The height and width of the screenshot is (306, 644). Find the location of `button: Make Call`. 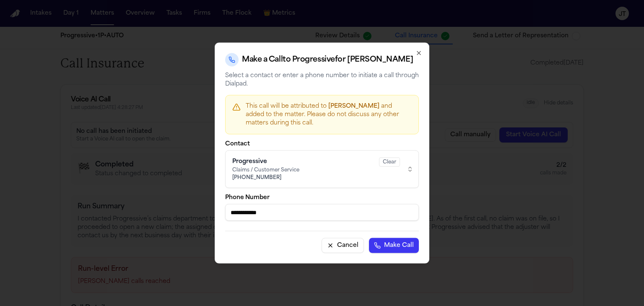

button: Make Call is located at coordinates (393, 245).